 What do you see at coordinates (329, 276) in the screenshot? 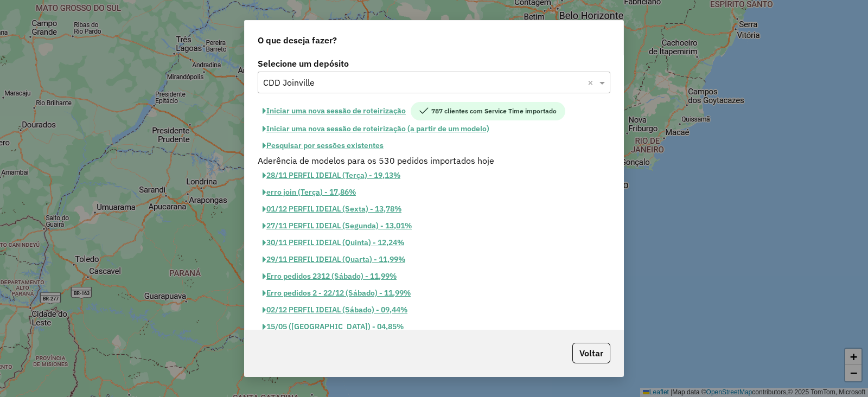
I see `button: Erro pedidos 2312 (Sábado) - 11,99%` at bounding box center [329, 276].